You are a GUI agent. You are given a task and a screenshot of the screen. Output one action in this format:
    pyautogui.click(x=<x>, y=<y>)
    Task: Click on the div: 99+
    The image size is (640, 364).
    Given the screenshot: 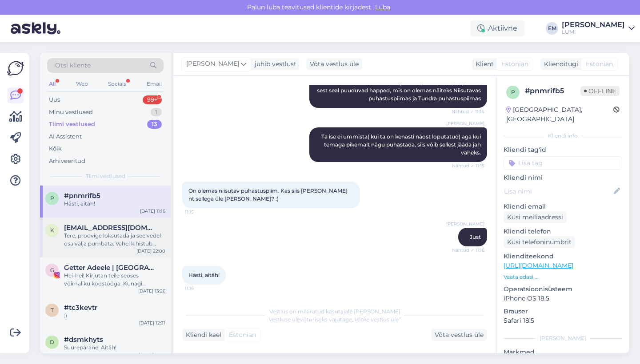 What is the action you would take?
    pyautogui.click(x=152, y=100)
    